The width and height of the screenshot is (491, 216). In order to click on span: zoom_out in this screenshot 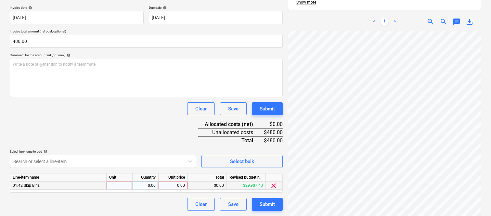, I will do `click(444, 22)`.